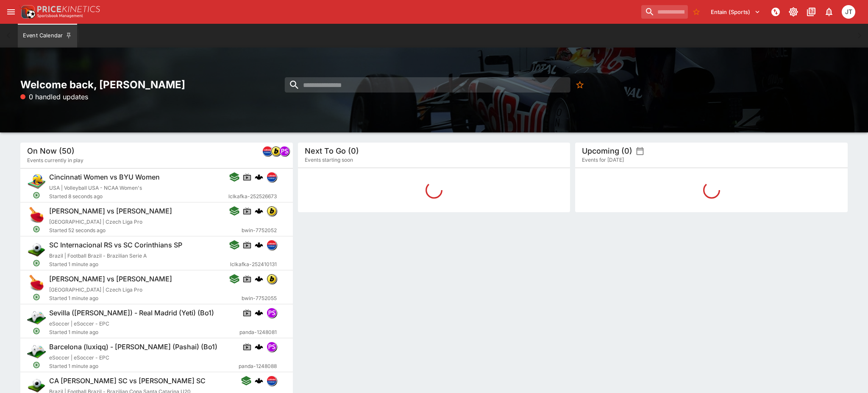  Describe the element at coordinates (736, 12) in the screenshot. I see `button: Select Tenant` at that location.